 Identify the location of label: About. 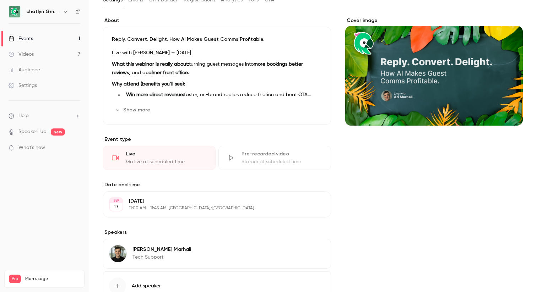
(217, 21).